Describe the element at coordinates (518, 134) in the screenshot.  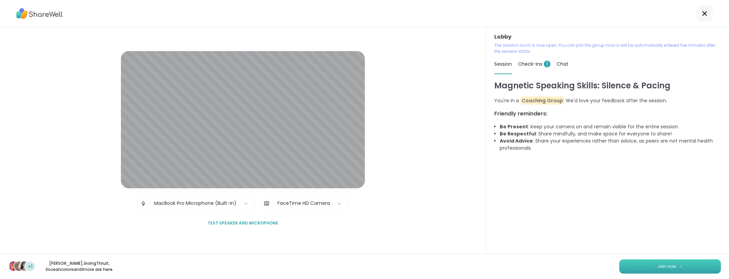
I see `b: Be Respectful` at that location.